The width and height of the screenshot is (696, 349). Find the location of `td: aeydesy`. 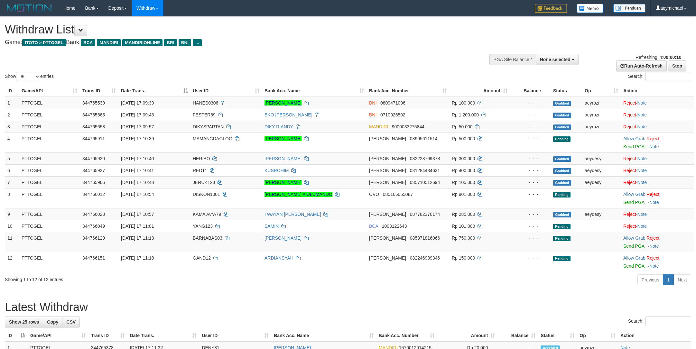

td: aeydesy is located at coordinates (601, 182).